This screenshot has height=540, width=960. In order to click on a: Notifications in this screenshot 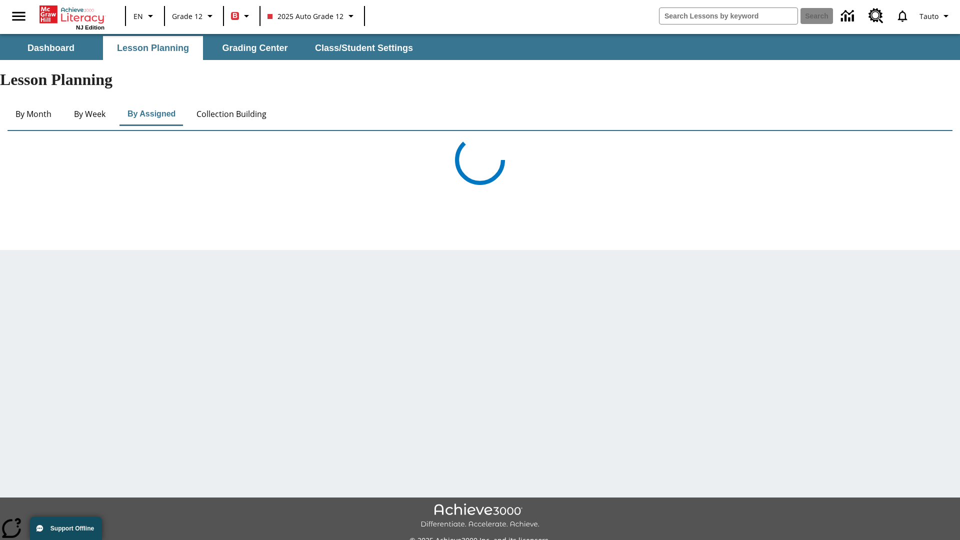, I will do `click(902, 16)`.